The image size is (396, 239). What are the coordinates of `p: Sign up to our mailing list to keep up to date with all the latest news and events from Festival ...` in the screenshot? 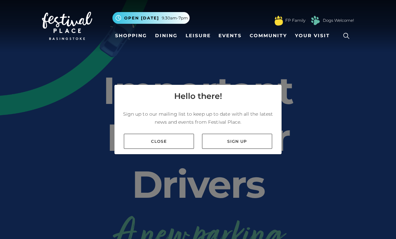 It's located at (198, 118).